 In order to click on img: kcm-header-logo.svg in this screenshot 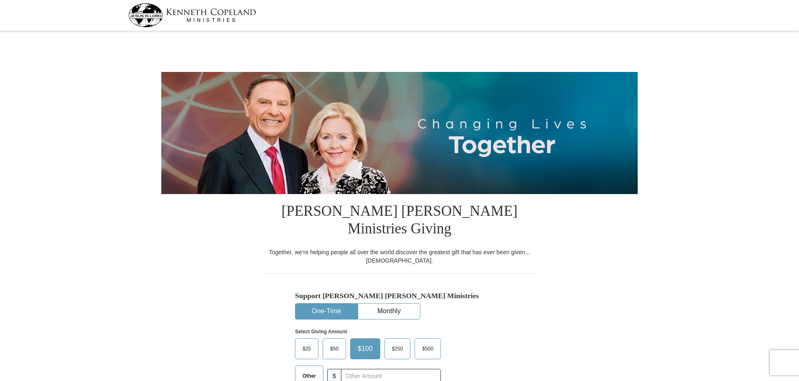, I will do `click(192, 15)`.